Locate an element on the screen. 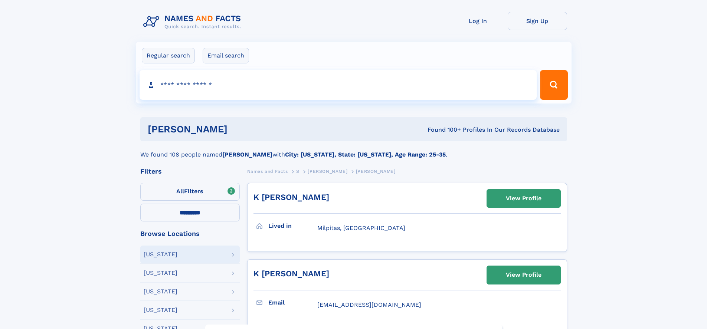 The image size is (707, 329). h3: Email is located at coordinates (293, 303).